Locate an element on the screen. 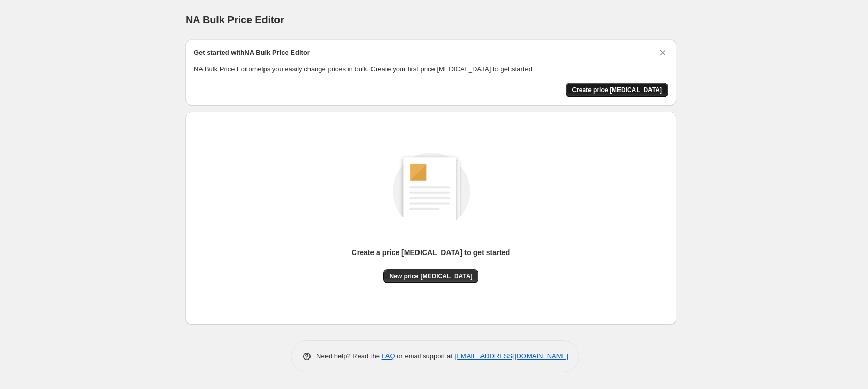 This screenshot has width=868, height=389. p: NA Bulk Price Editor helps you easily change prices in bulk. Create your first price [MEDICAL_DAT... is located at coordinates (431, 70).